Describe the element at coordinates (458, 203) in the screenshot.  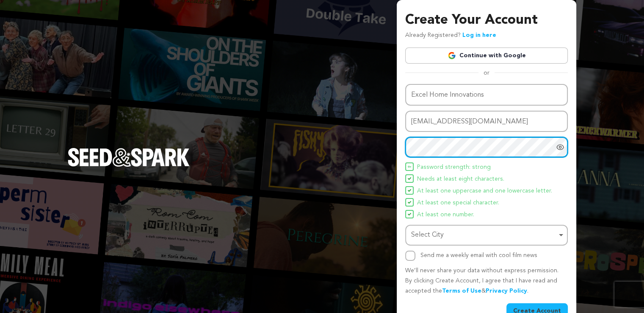
I see `span: At least one special character.` at that location.